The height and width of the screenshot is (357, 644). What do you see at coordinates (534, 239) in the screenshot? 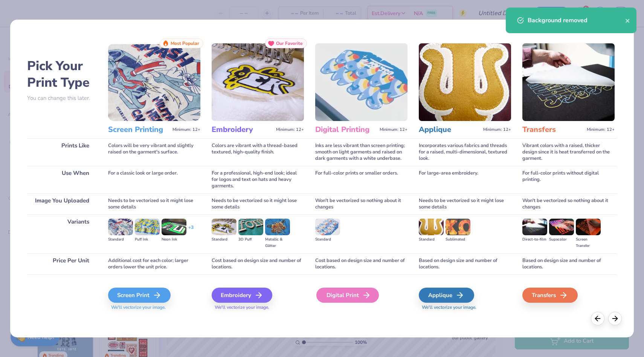
I see `div: Direct-to-film` at bounding box center [534, 239].